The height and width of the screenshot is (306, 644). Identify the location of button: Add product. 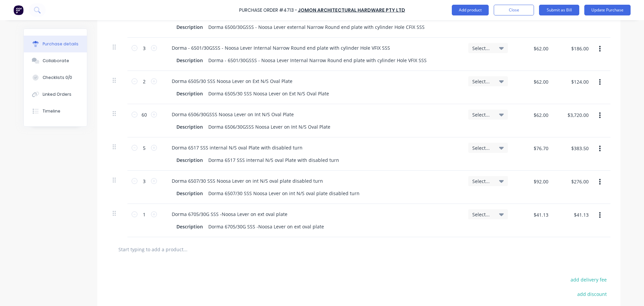
(470, 10).